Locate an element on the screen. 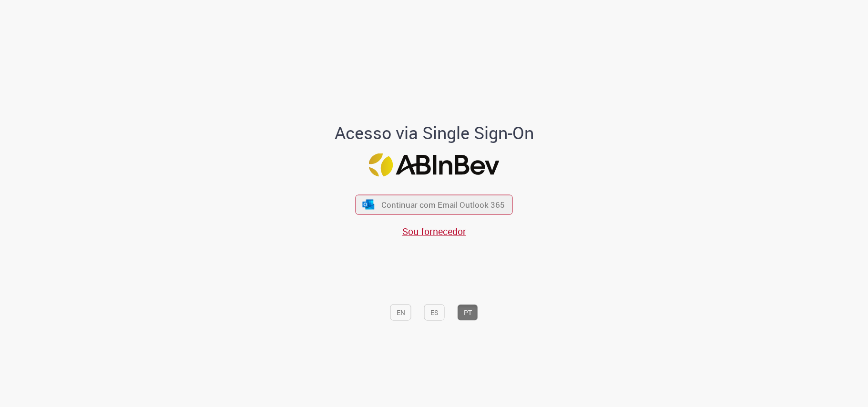  img: Logo ABInBev is located at coordinates (434, 165).